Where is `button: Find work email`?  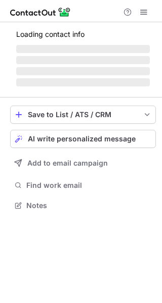 button: Find work email is located at coordinates (83, 185).